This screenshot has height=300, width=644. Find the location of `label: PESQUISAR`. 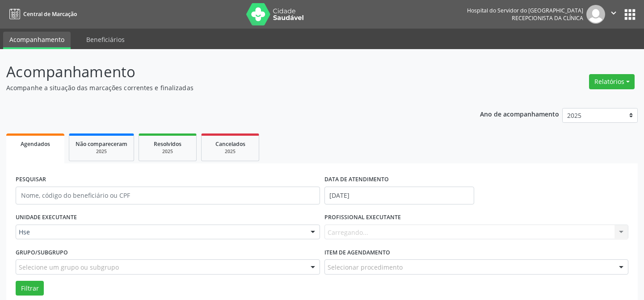

label: PESQUISAR is located at coordinates (31, 179).